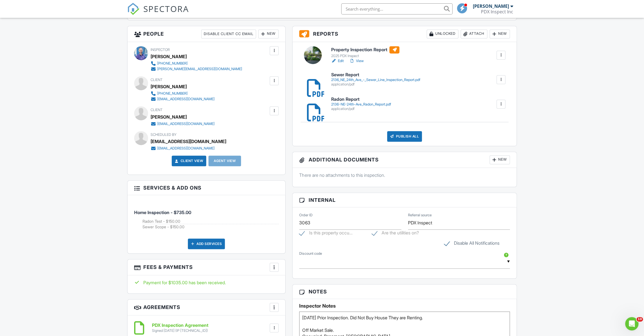 The height and width of the screenshot is (336, 644). What do you see at coordinates (474, 34) in the screenshot?
I see `div: Attach` at bounding box center [474, 34].